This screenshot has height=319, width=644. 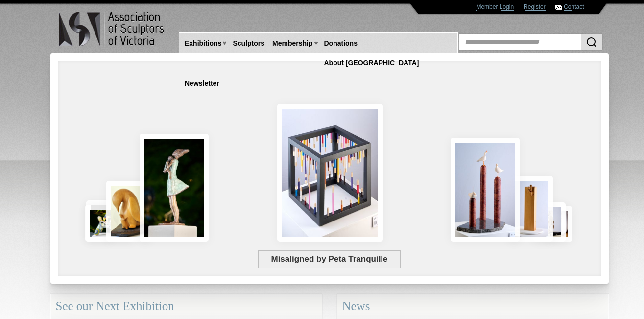 What do you see at coordinates (174, 187) in the screenshot?
I see `img: Connection` at bounding box center [174, 187].